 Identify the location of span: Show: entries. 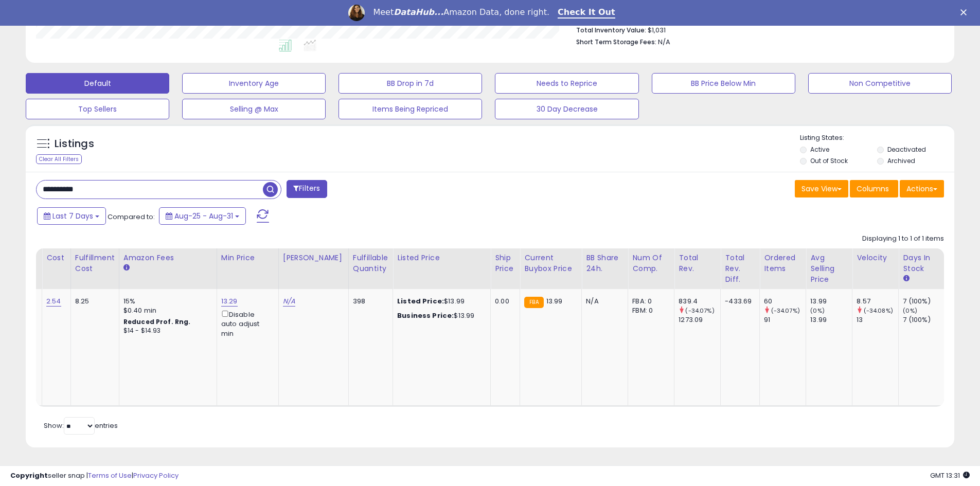
(81, 426).